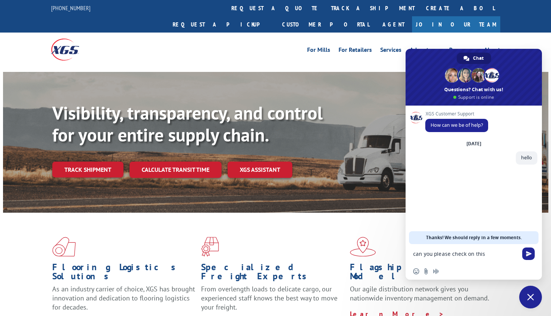  What do you see at coordinates (478, 58) in the screenshot?
I see `span: Chat` at bounding box center [478, 58].